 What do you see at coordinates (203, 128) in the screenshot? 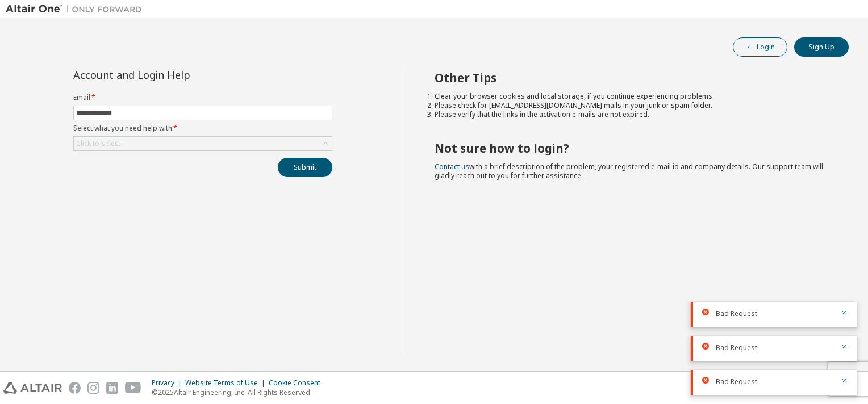
I see `label: Select what you need help with` at bounding box center [203, 128].